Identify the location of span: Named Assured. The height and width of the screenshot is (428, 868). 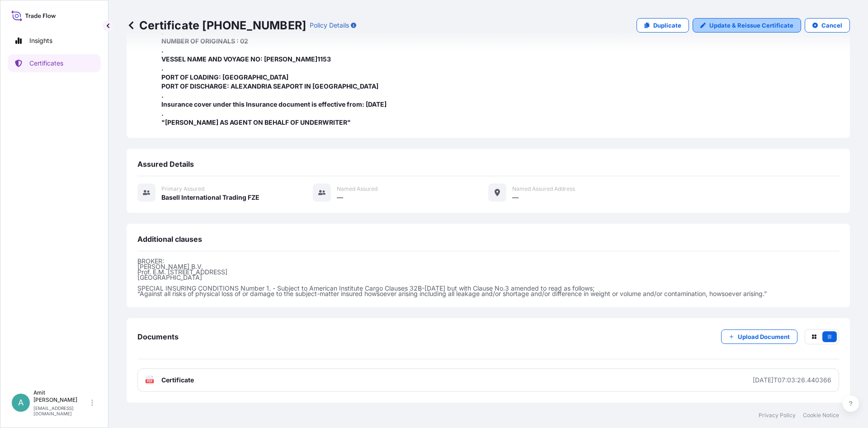
(357, 189).